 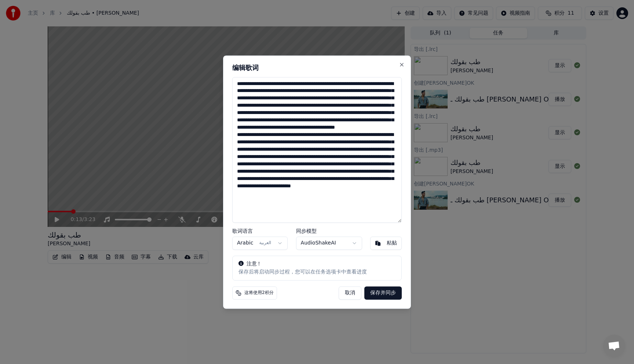 What do you see at coordinates (317, 68) in the screenshot?
I see `h2: 编辑歌词` at bounding box center [317, 68].